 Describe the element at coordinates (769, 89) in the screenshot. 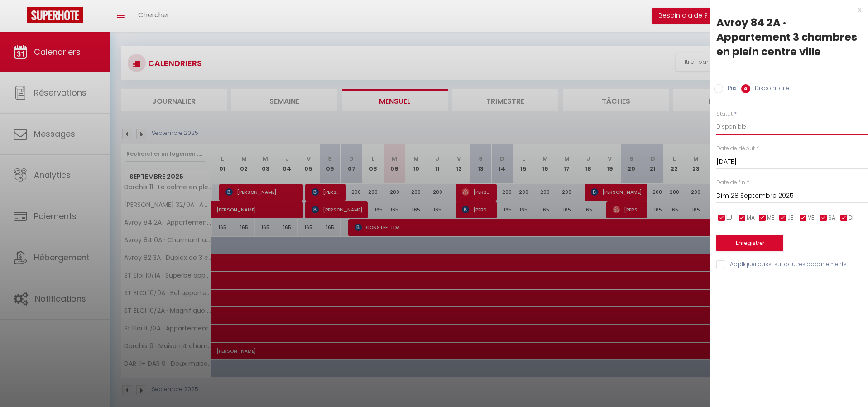

I see `label: Disponibilité` at that location.